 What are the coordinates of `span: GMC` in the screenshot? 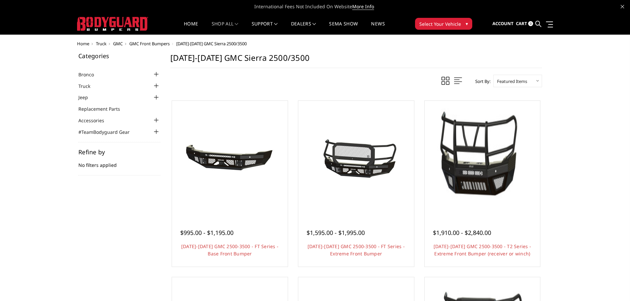 It's located at (118, 44).